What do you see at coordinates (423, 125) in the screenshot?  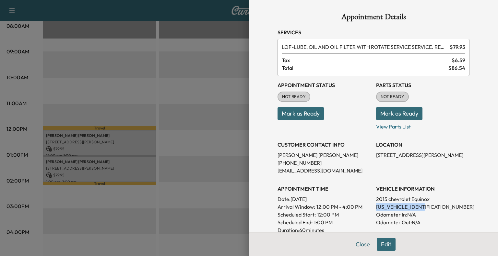 I see `p: View Parts List` at bounding box center [423, 125].